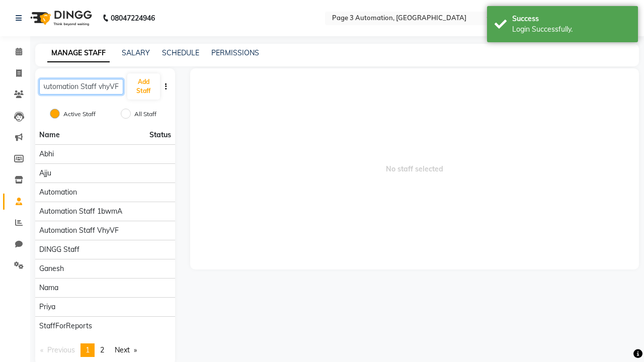 This screenshot has height=362, width=644. What do you see at coordinates (60, 18) in the screenshot?
I see `img: logo` at bounding box center [60, 18].